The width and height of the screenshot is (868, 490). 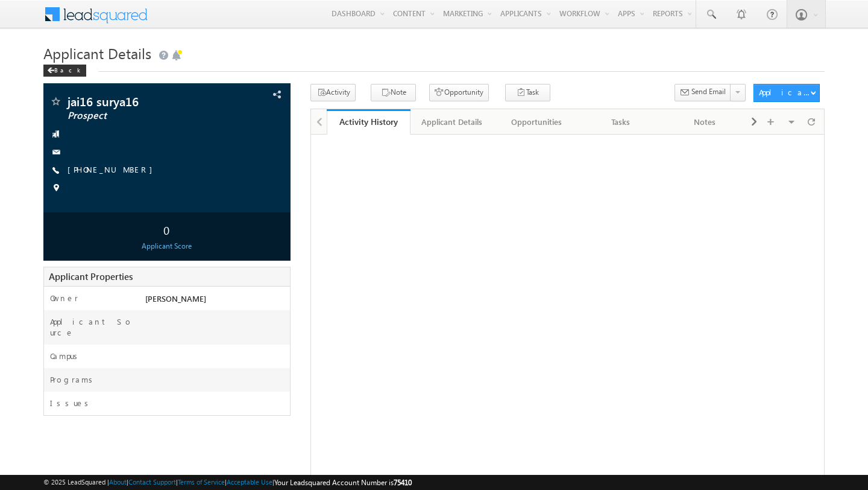 What do you see at coordinates (91, 277) in the screenshot?
I see `span: Applicant Properties` at bounding box center [91, 277].